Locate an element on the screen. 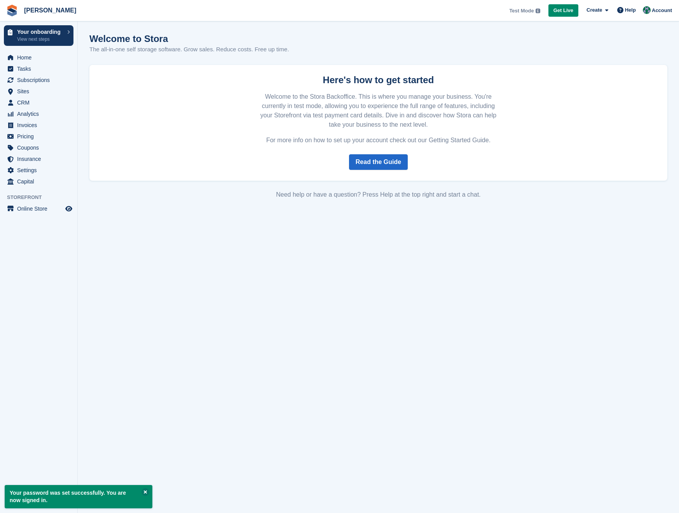  span: Pricing is located at coordinates (40, 136).